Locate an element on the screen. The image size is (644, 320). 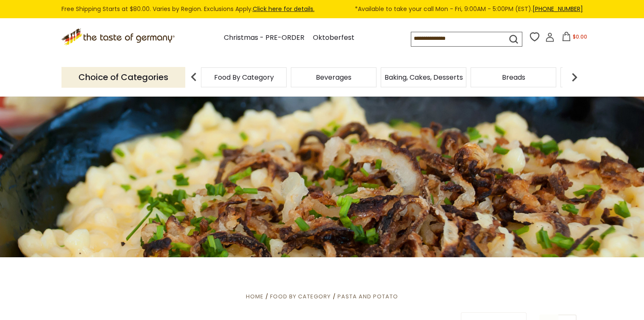
a: Oktoberfest is located at coordinates (334, 38).